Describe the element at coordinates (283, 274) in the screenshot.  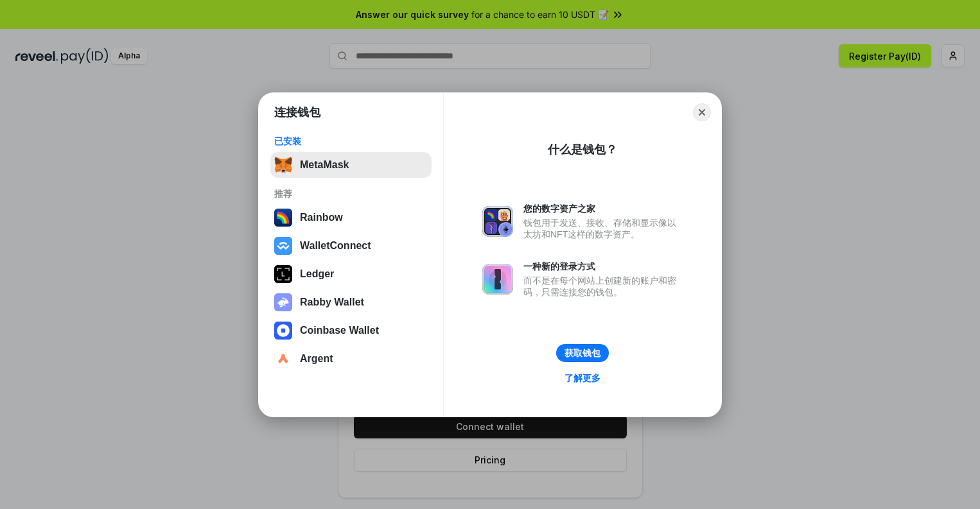
I see `img: svg+xml,%3Csvg%20xmlns%3D%22http%3A%2F%2Fwww.w3.org%2F2000%2Fsvg%22%20width%3D%2228%22%20height%3...` at that location.